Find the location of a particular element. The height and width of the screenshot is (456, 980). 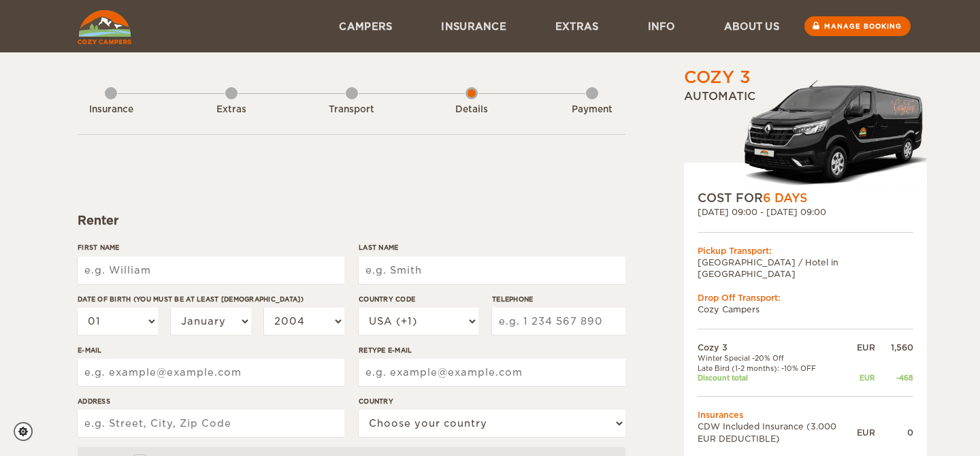

input: e.g. Smith is located at coordinates (492, 270).